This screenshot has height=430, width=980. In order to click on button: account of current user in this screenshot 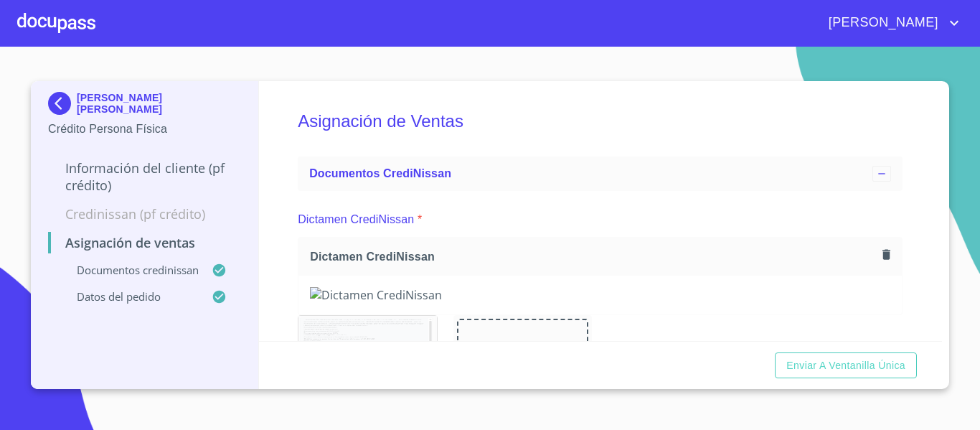, I will do `click(890, 23)`.